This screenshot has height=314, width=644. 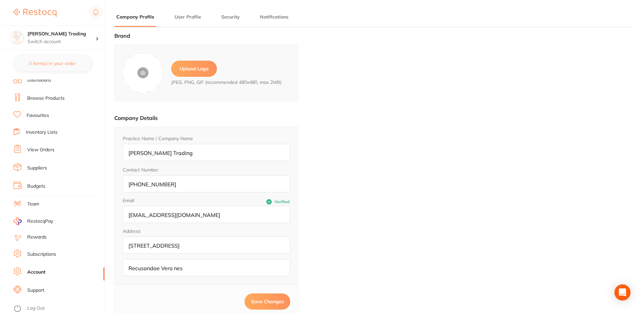 I want to click on label: Practice Name / Company Name, so click(x=158, y=138).